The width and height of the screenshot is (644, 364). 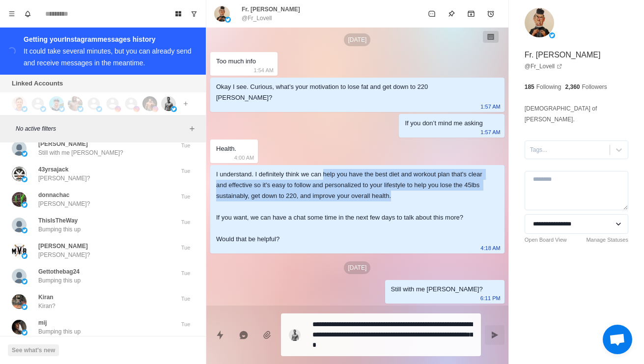 What do you see at coordinates (530, 87) in the screenshot?
I see `p: 185` at bounding box center [530, 87].